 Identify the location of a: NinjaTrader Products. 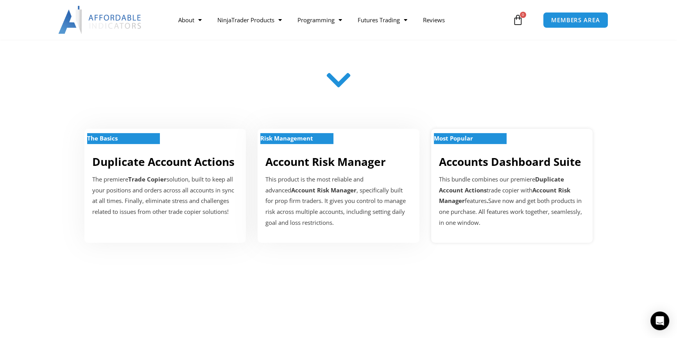
(249, 20).